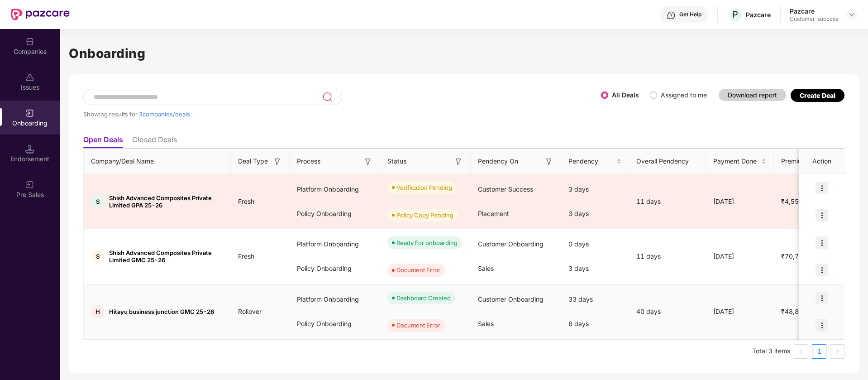  Describe the element at coordinates (626, 94) in the screenshot. I see `label: All Deals` at that location.